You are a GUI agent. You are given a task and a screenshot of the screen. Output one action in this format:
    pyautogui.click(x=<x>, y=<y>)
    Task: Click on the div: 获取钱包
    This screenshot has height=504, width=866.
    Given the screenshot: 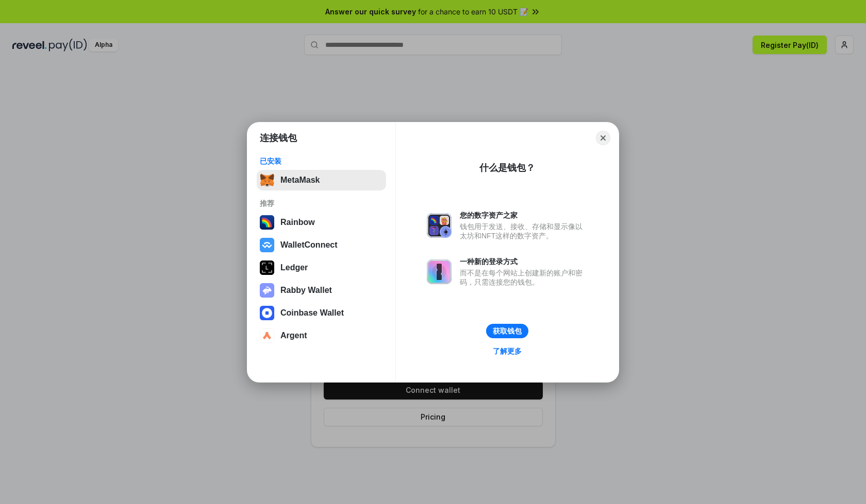 What is the action you would take?
    pyautogui.click(x=507, y=331)
    